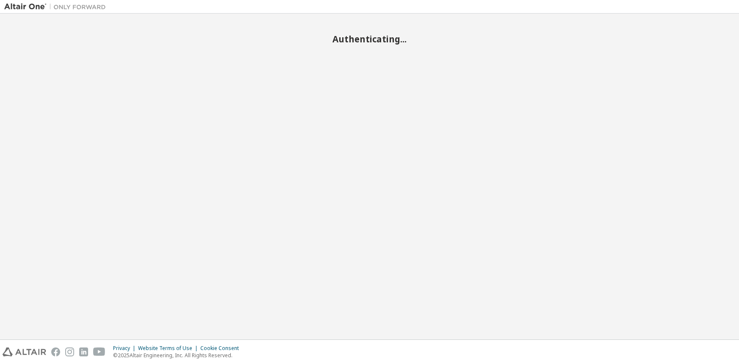  What do you see at coordinates (57, 7) in the screenshot?
I see `img: Altair One` at bounding box center [57, 7].